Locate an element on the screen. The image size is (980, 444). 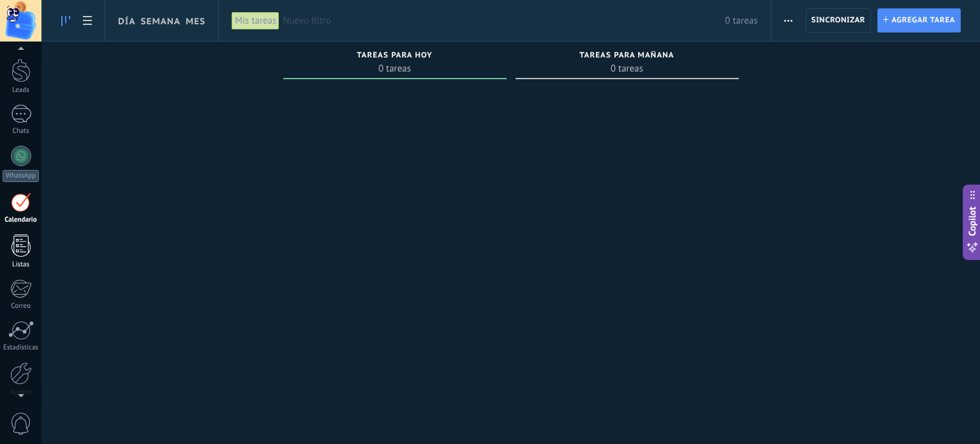
div: Calendario is located at coordinates (21, 220).